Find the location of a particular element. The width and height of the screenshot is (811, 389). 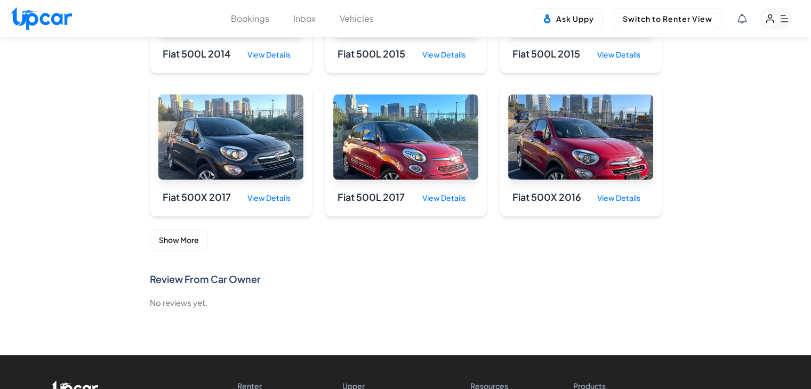

img: Uppy is located at coordinates (547, 19).